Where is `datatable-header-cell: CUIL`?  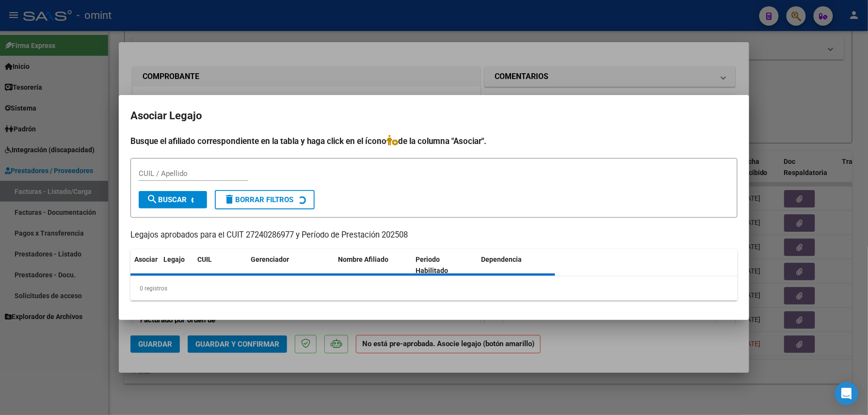 datatable-header-cell: CUIL is located at coordinates (220, 266).